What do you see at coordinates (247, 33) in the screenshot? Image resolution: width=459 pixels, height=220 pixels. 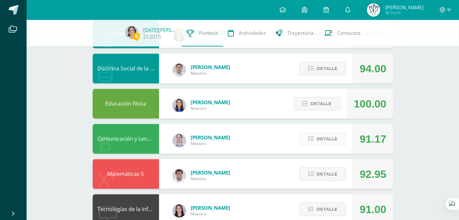 I see `a: Actividades` at bounding box center [247, 33].